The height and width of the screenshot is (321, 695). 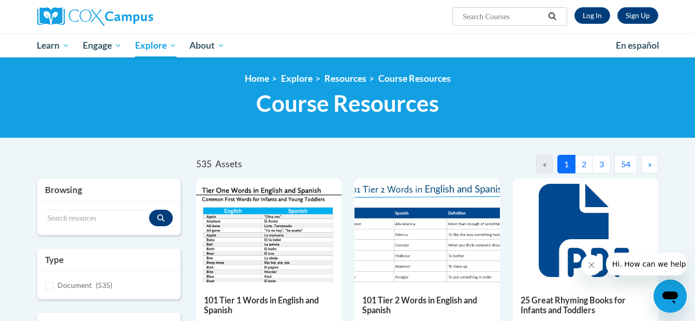 What do you see at coordinates (207, 46) in the screenshot?
I see `span: About` at bounding box center [207, 46].